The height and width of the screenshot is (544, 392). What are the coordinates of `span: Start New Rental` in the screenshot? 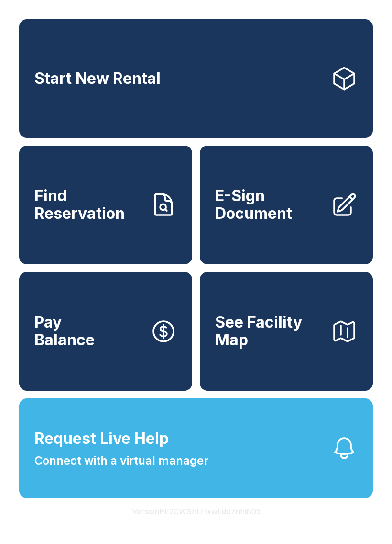 It's located at (98, 78).